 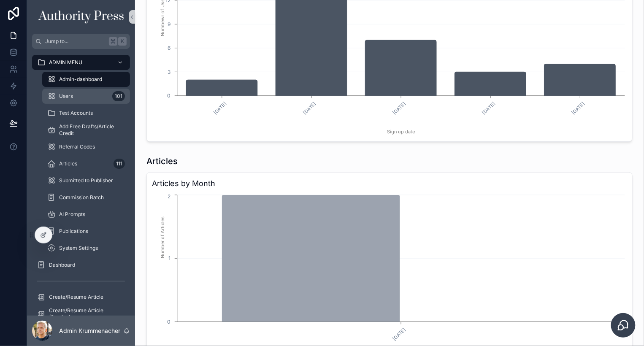 What do you see at coordinates (86, 79) in the screenshot?
I see `a: Admin-dashboard` at bounding box center [86, 79].